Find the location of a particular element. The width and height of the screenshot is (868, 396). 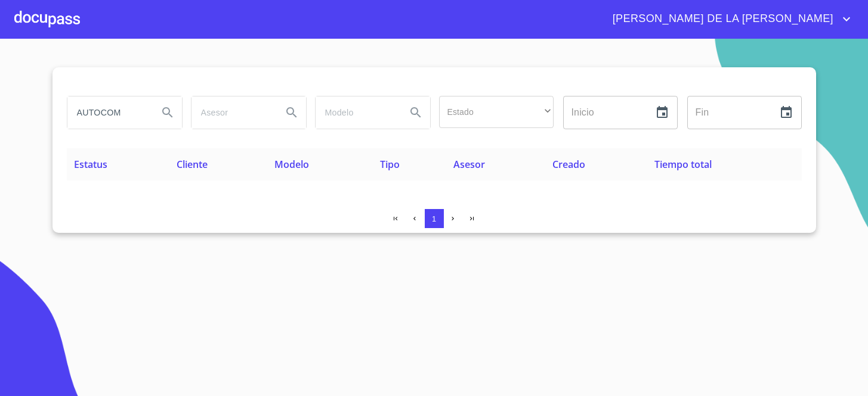

span: Modelo is located at coordinates (292, 164).